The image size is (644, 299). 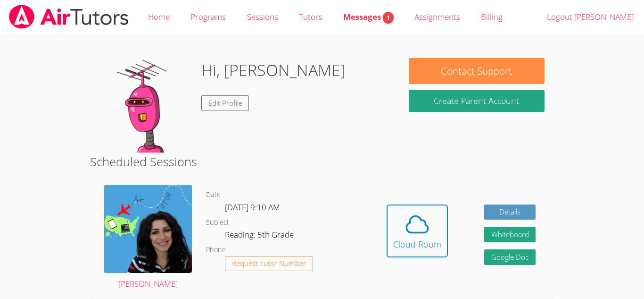 I want to click on img: default.png, so click(x=147, y=105).